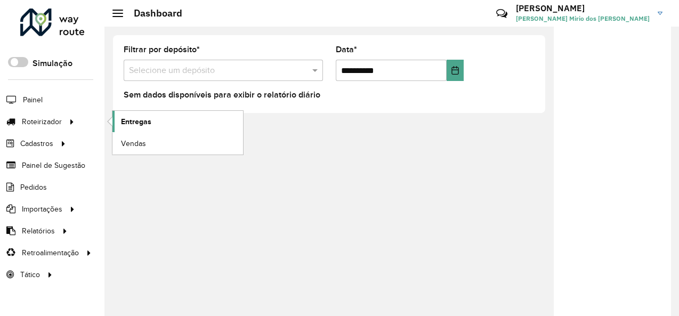 The width and height of the screenshot is (679, 316). I want to click on label: Filtrar por depósito, so click(162, 50).